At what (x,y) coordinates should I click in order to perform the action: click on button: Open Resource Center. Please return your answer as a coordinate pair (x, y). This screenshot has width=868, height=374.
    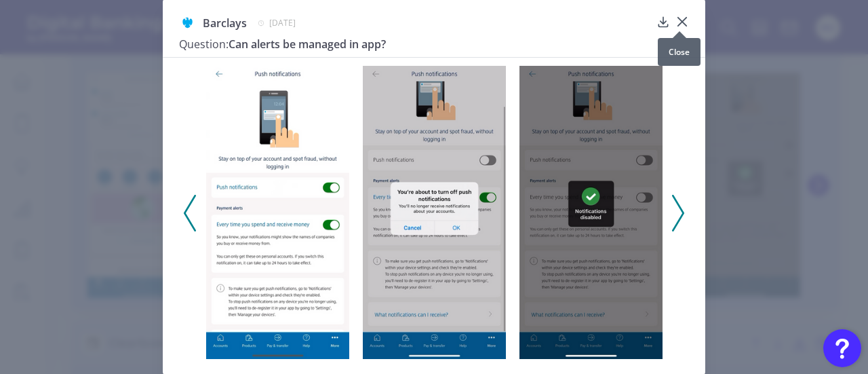
    Looking at the image, I should click on (842, 348).